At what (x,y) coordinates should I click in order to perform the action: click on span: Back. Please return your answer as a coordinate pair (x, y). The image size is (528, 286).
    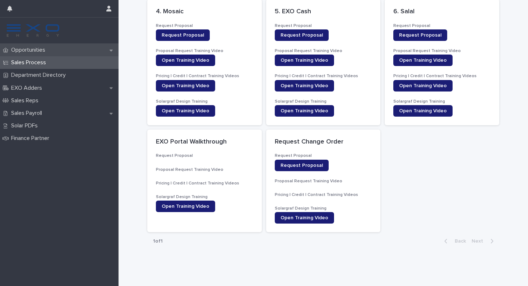
    Looking at the image, I should click on (458, 241).